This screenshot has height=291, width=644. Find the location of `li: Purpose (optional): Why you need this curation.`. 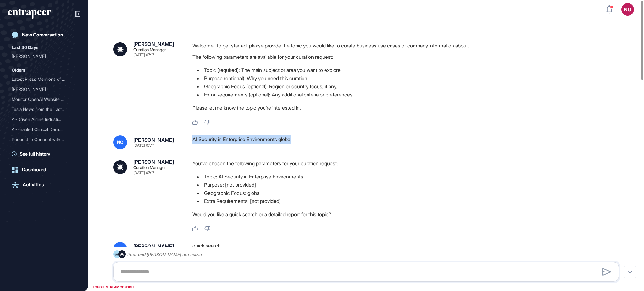

li: Purpose (optional): Why you need this curation. is located at coordinates (408, 78).